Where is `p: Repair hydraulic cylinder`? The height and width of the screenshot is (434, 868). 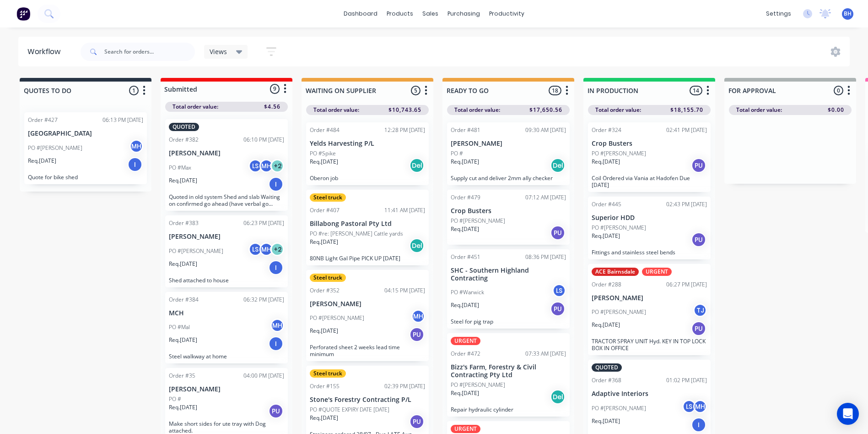 p: Repair hydraulic cylinder is located at coordinates (508, 409).